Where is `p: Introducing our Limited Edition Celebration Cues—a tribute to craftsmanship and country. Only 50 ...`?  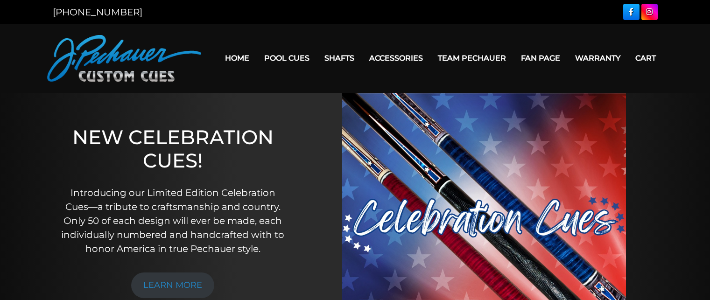 p: Introducing our Limited Edition Celebration Cues—a tribute to craftsmanship and country. Only 50 ... is located at coordinates (173, 221).